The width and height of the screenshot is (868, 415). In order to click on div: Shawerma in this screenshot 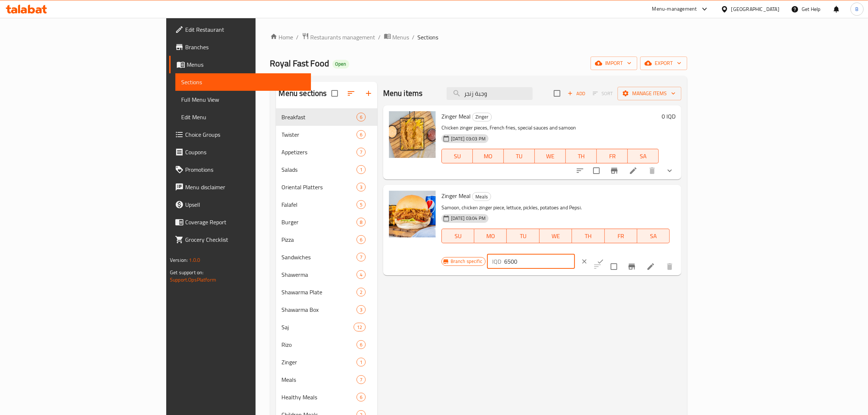, I will do `click(319, 275)`.